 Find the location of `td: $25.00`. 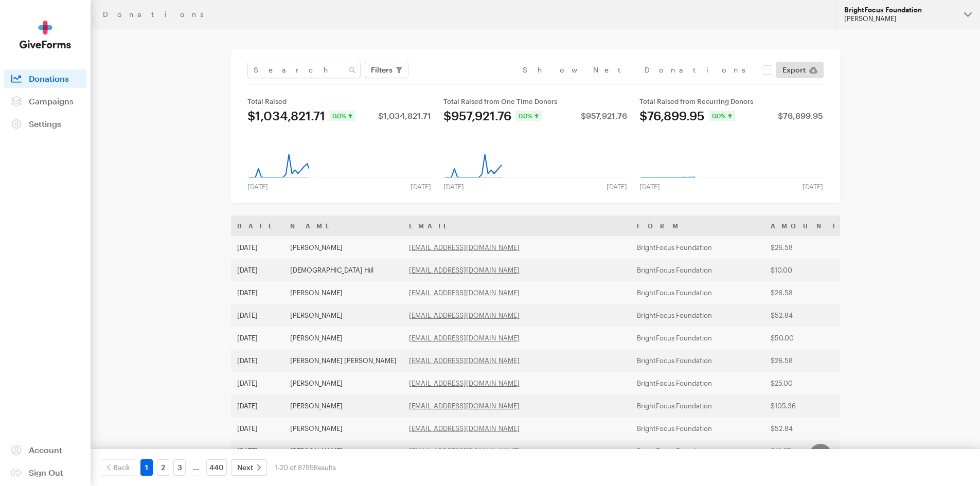

td: $25.00 is located at coordinates (806, 383).